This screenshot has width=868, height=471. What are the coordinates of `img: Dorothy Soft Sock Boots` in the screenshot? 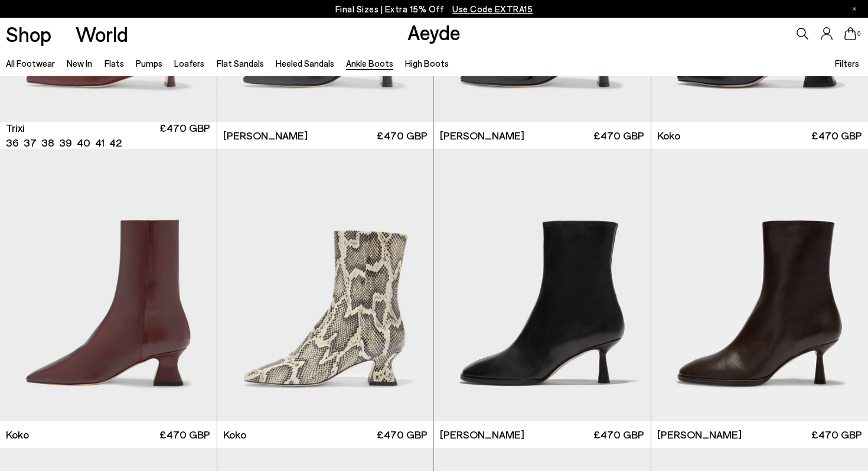 It's located at (542, 285).